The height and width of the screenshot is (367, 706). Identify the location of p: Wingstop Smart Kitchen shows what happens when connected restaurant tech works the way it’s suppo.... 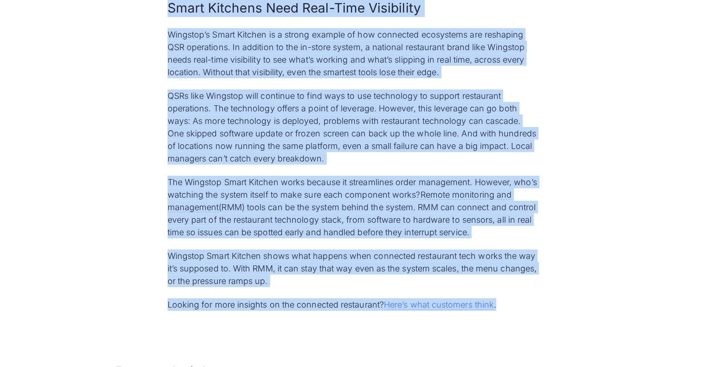
(353, 268).